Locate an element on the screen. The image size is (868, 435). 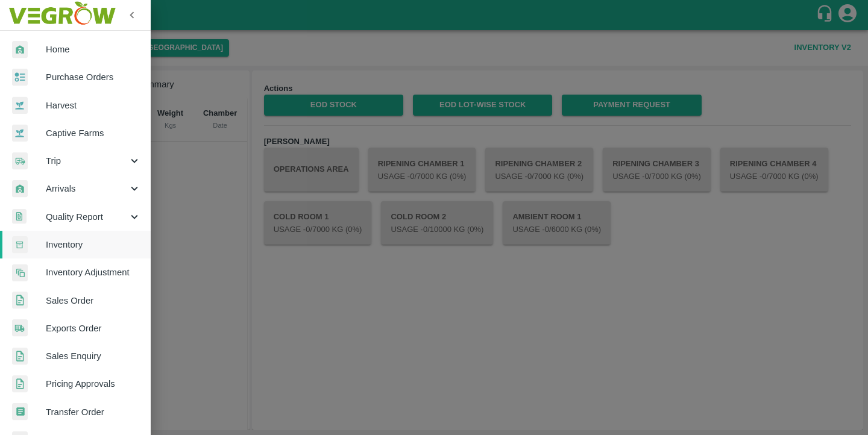
span: Trip is located at coordinates (87, 161).